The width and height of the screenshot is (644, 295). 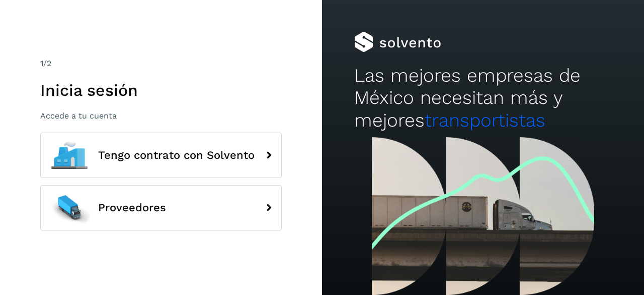 What do you see at coordinates (161, 91) in the screenshot?
I see `h1: Inicia sesión` at bounding box center [161, 91].